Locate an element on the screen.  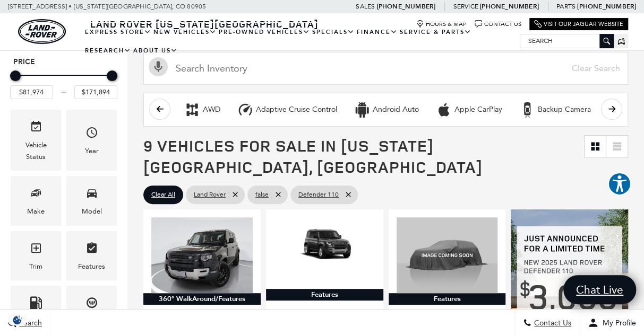
a: Contact Us is located at coordinates (498, 24).